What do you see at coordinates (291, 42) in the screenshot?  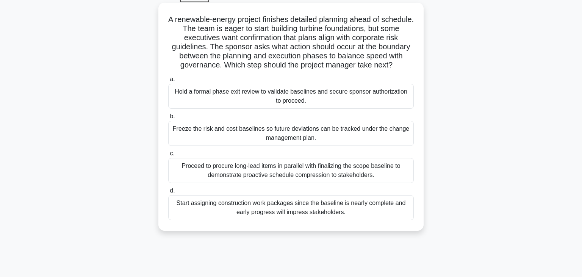 I see `h5: A renewable-energy project finishes detailed planning ahead of schedule. The team is eager to sta...` at bounding box center [291, 42].